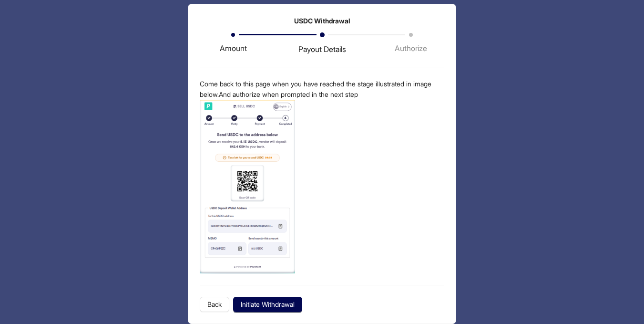 The height and width of the screenshot is (324, 644). What do you see at coordinates (215, 305) in the screenshot?
I see `button: Back` at bounding box center [215, 305].